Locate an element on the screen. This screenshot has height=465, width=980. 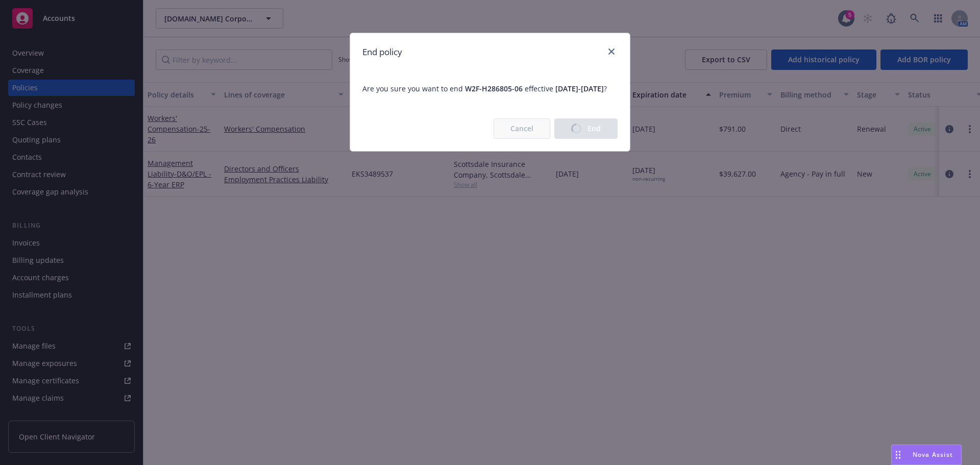
h1: End policy is located at coordinates (382, 52).